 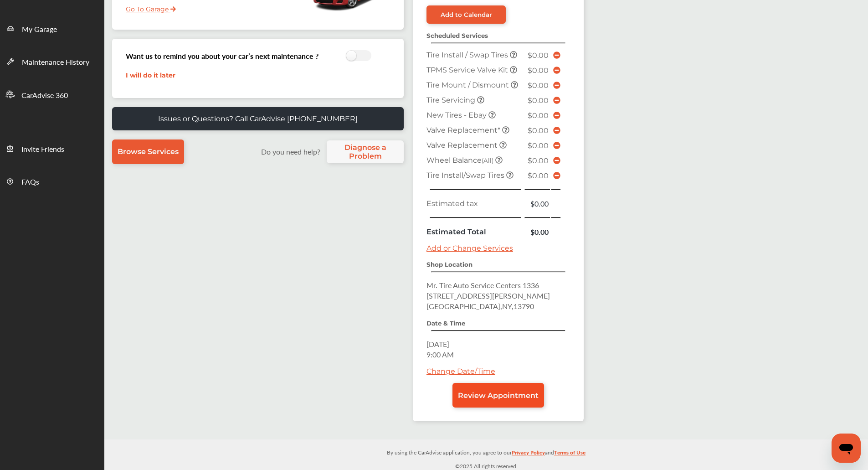 What do you see at coordinates (474, 231) in the screenshot?
I see `td: Estimated Total` at bounding box center [474, 231].